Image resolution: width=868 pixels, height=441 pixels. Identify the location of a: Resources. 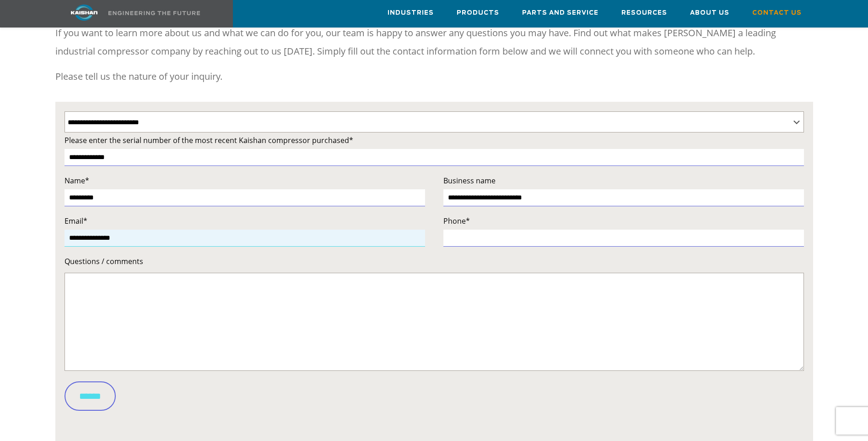
(644, 13).